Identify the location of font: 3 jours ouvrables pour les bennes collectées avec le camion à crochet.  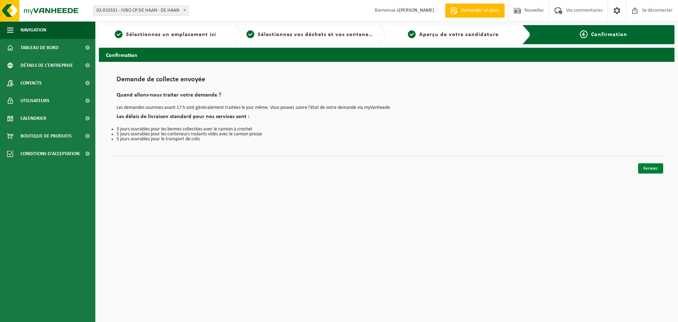
(184, 129).